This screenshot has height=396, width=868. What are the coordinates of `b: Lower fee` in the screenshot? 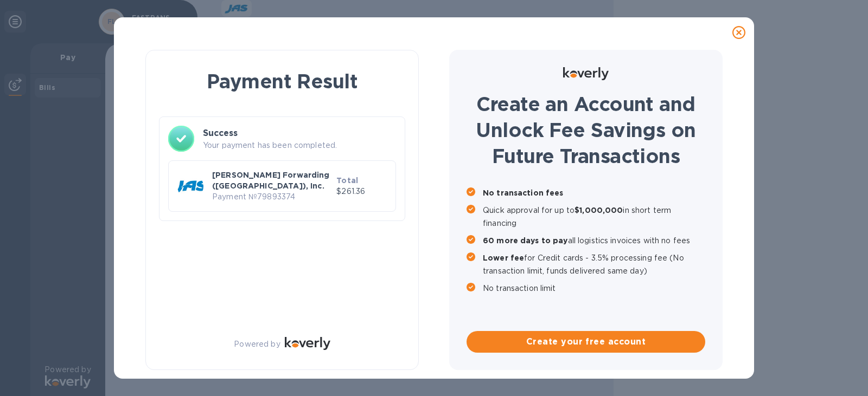 It's located at (504, 258).